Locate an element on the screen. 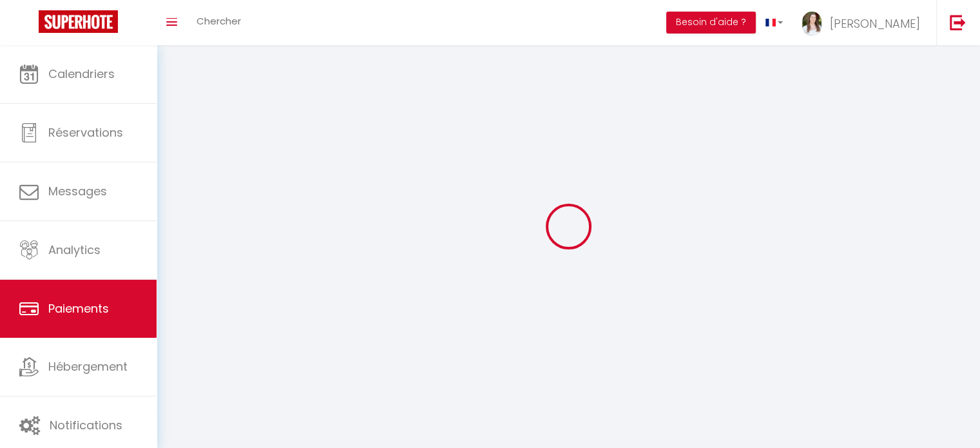 The width and height of the screenshot is (980, 448). img: Super Booking is located at coordinates (78, 21).